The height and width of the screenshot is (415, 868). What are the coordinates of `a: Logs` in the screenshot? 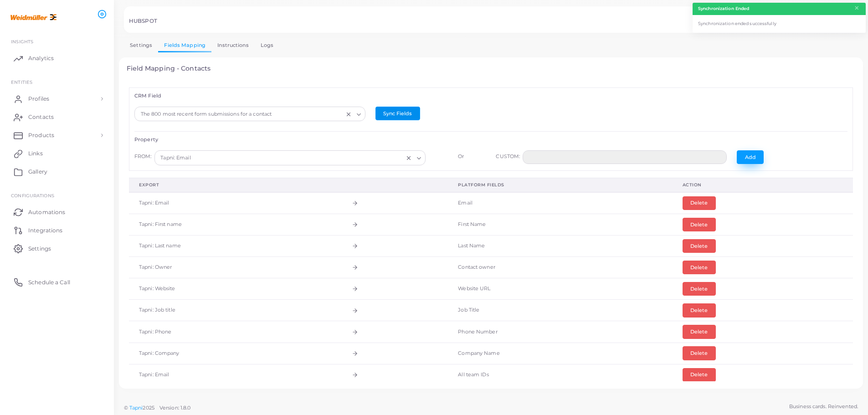 It's located at (267, 45).